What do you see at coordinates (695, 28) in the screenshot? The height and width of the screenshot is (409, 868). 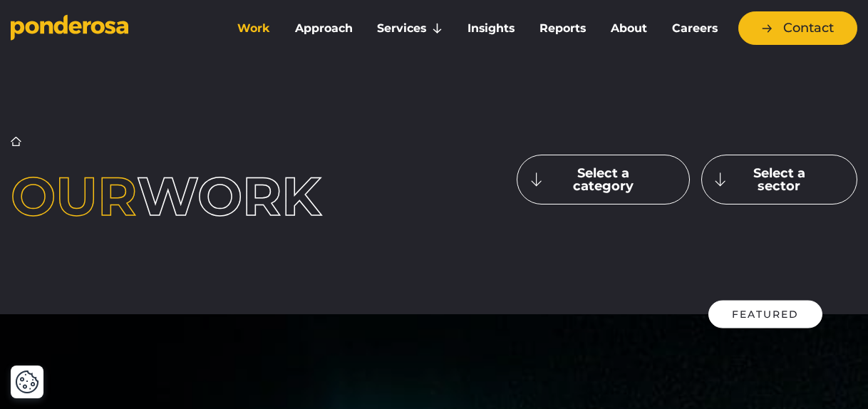 I see `a: Careers` at bounding box center [695, 28].